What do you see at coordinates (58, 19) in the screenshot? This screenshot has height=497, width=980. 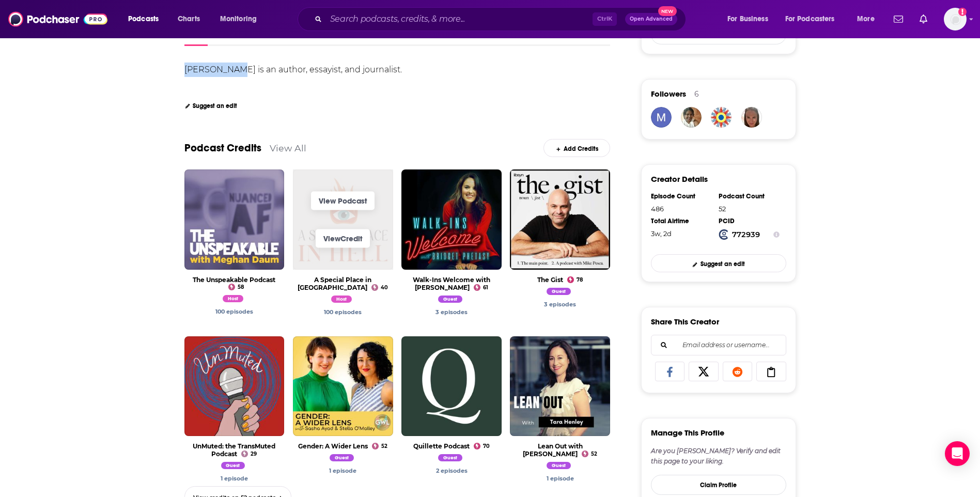 I see `img: Podchaser - Follow, Share and Rate Podcasts` at bounding box center [58, 19].